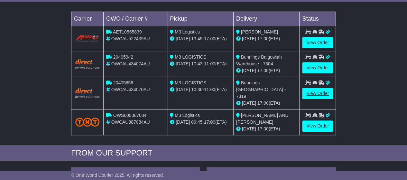 The image size is (407, 180). Describe the element at coordinates (131, 39) in the screenshot. I see `span: OWCAU522439AU` at that location.